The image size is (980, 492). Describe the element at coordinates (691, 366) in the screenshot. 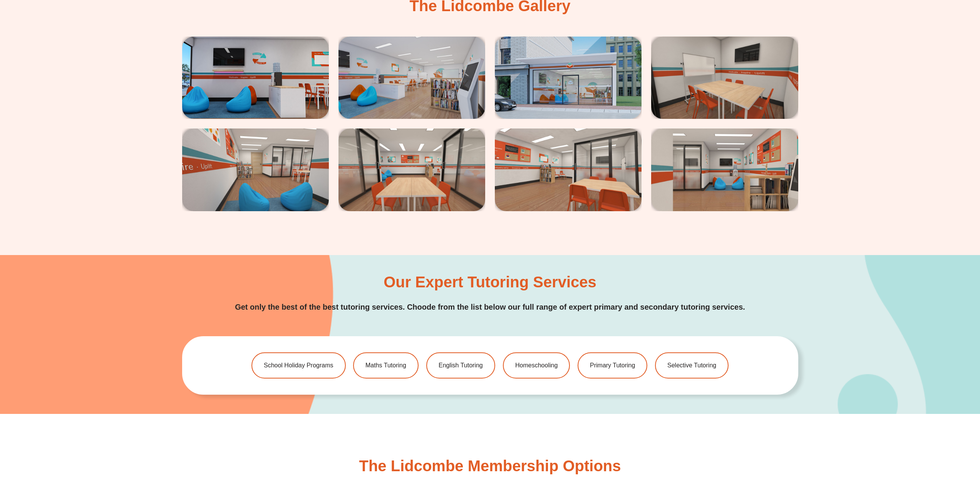

I see `a: Selective Tutoring` at that location.